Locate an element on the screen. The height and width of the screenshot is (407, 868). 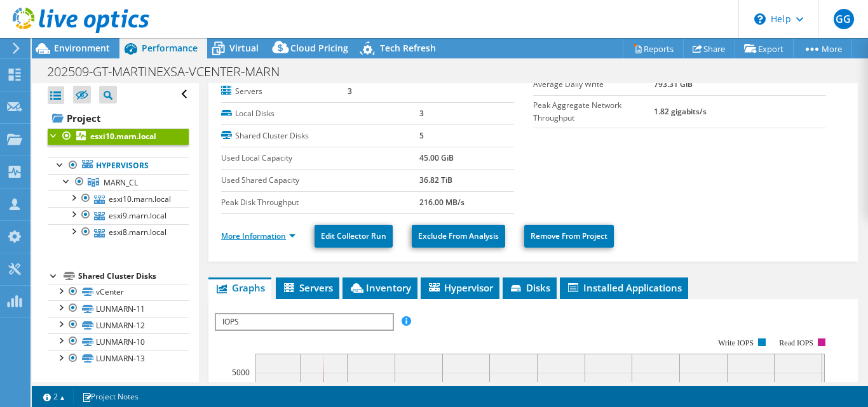
a: Edit Collector Run is located at coordinates (354, 236).